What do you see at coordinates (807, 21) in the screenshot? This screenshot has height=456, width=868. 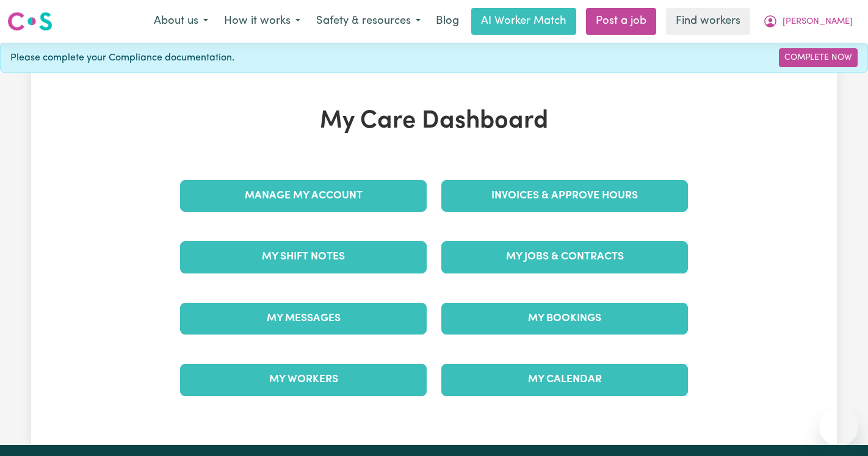 I see `button: My Account` at bounding box center [807, 21].